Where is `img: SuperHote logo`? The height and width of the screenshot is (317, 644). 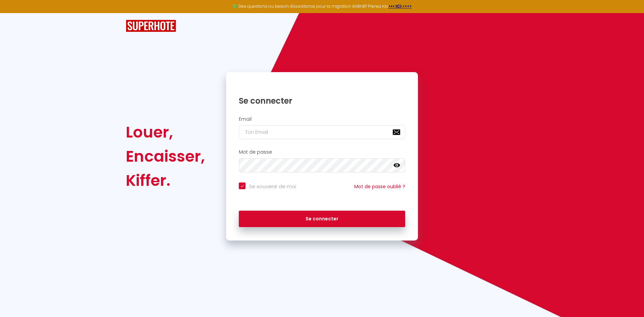 img: SuperHote logo is located at coordinates (151, 26).